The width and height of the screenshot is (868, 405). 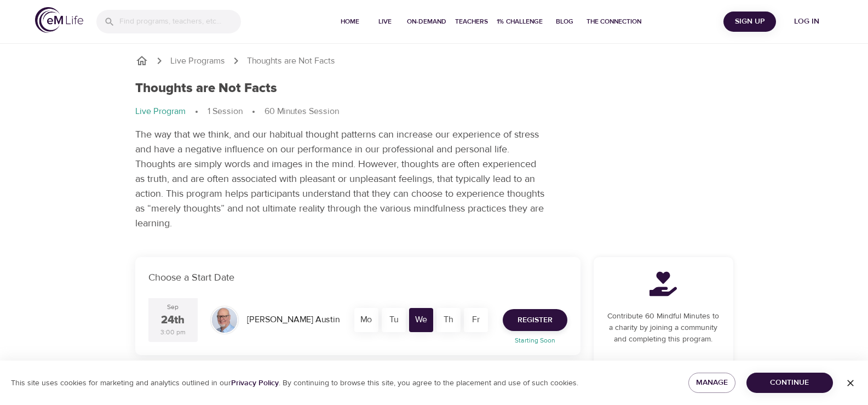 What do you see at coordinates (807, 22) in the screenshot?
I see `button: Log in` at bounding box center [807, 22].